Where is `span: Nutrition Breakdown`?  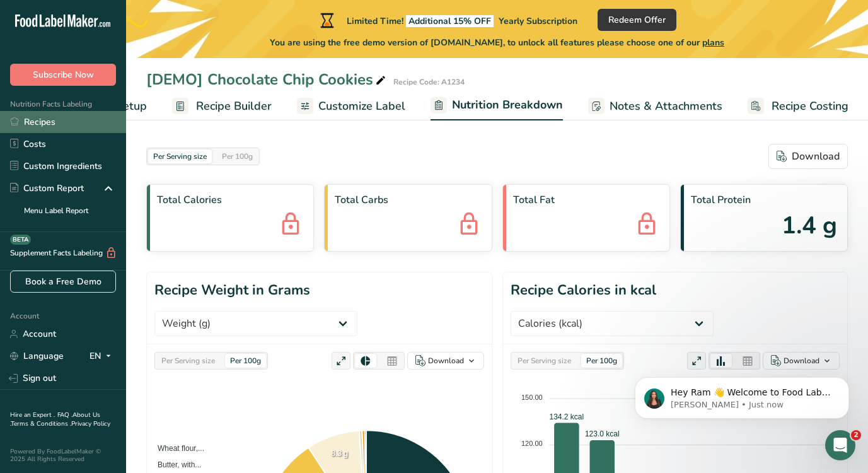 span: Nutrition Breakdown is located at coordinates (507, 105).